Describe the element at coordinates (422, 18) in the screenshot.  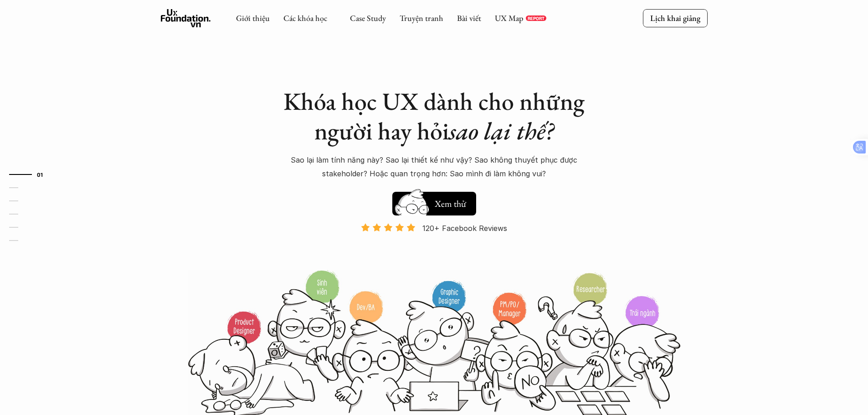
I see `a: Truyện tranh` at that location.